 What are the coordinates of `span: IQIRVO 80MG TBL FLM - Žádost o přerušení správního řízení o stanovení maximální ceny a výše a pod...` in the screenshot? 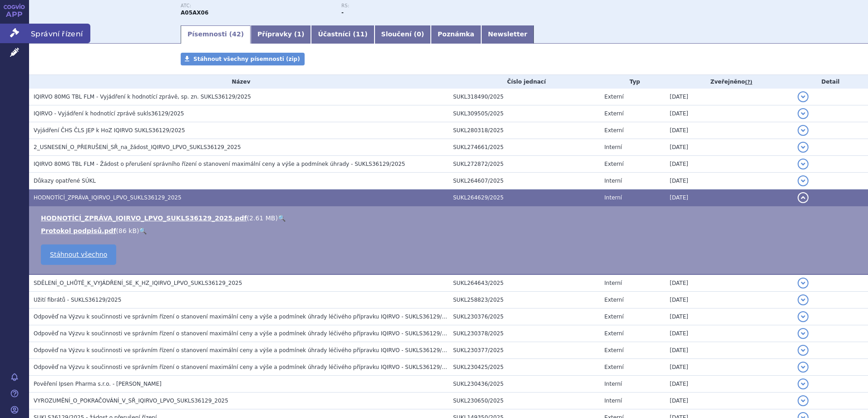 It's located at (220, 164).